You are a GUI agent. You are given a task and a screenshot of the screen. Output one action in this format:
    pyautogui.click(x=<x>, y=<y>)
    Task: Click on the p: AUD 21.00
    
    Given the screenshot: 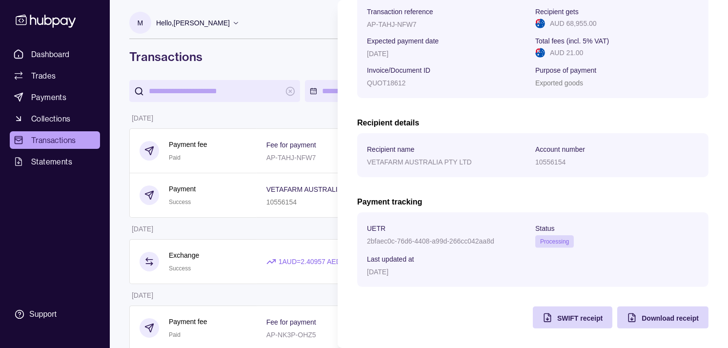 What is the action you would take?
    pyautogui.click(x=567, y=53)
    